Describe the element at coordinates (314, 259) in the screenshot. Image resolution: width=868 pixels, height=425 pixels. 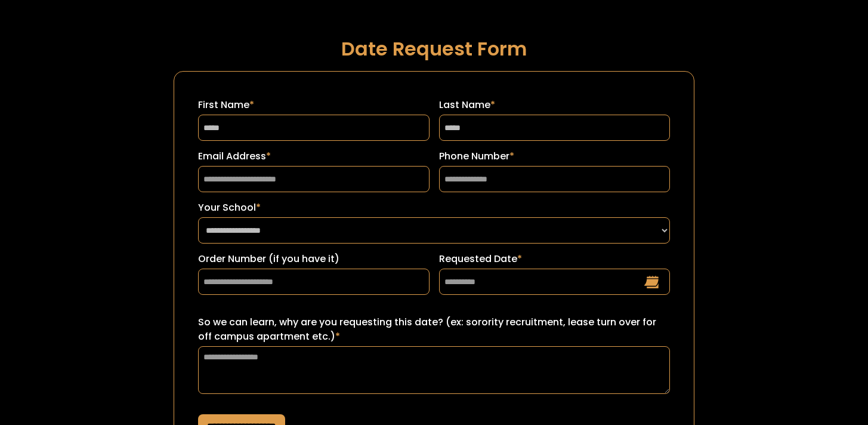
I see `label: Order Number (if you have it)` at that location.